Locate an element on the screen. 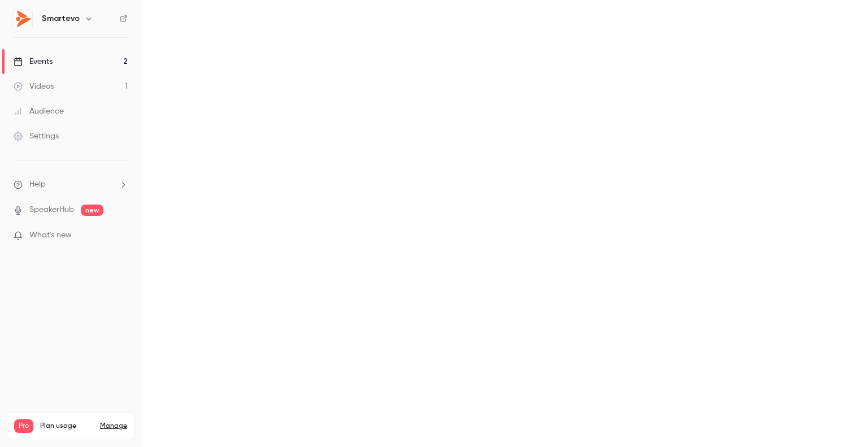 This screenshot has height=447, width=868. h6: Smartevo is located at coordinates (61, 19).